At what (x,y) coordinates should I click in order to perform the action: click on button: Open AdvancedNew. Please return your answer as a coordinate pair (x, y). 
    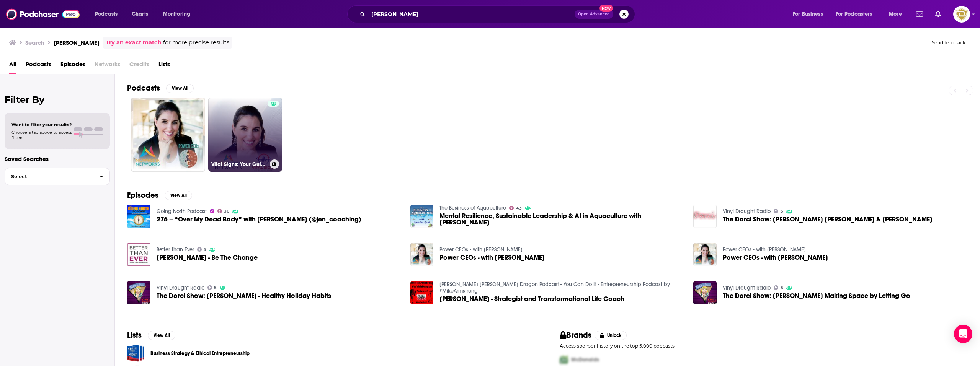
    Looking at the image, I should click on (594, 14).